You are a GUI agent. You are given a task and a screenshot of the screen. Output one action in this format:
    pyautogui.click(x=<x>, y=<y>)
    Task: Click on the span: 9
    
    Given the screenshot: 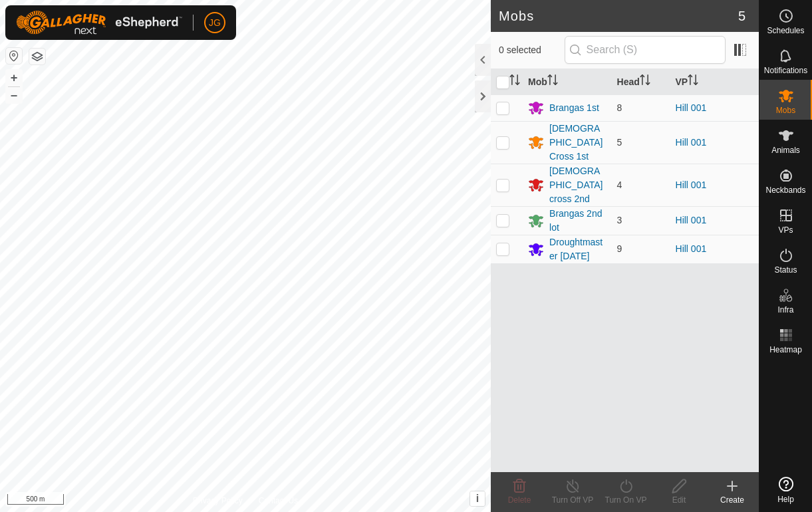 What is the action you would take?
    pyautogui.click(x=620, y=249)
    